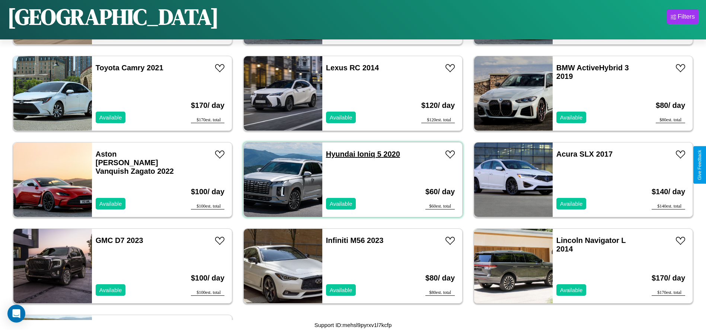  Describe the element at coordinates (119, 240) in the screenshot. I see `a: GMC D7 2023` at that location.